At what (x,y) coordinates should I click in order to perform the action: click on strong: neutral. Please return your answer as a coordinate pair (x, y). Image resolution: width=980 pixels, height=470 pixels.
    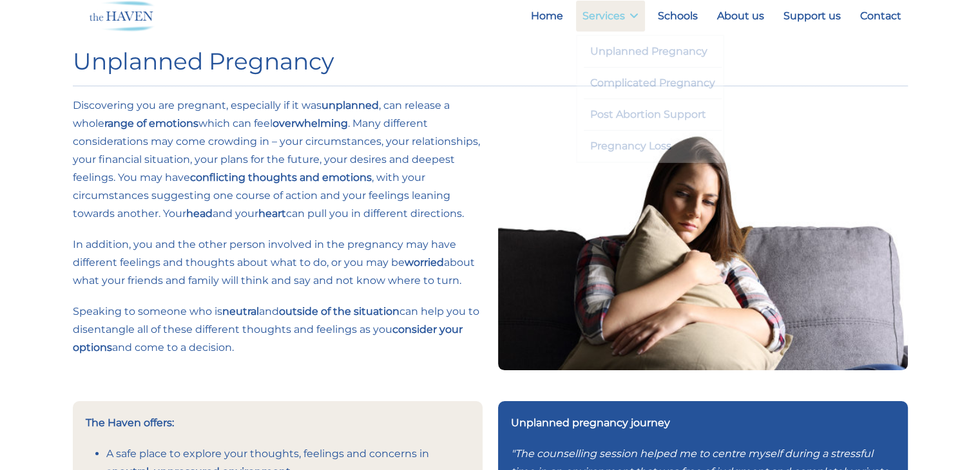
    Looking at the image, I should click on (240, 311).